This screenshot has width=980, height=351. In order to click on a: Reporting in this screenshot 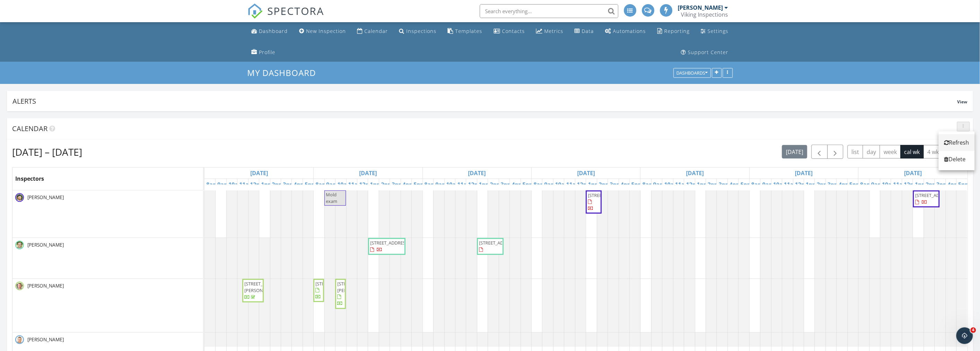, I will do `click(673, 31)`.